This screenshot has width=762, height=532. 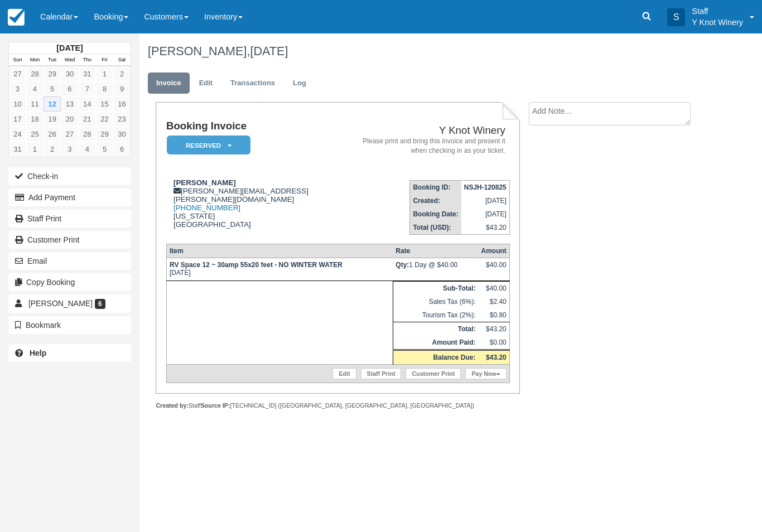 What do you see at coordinates (255, 126) in the screenshot?
I see `h1: Booking Invoice` at bounding box center [255, 126].